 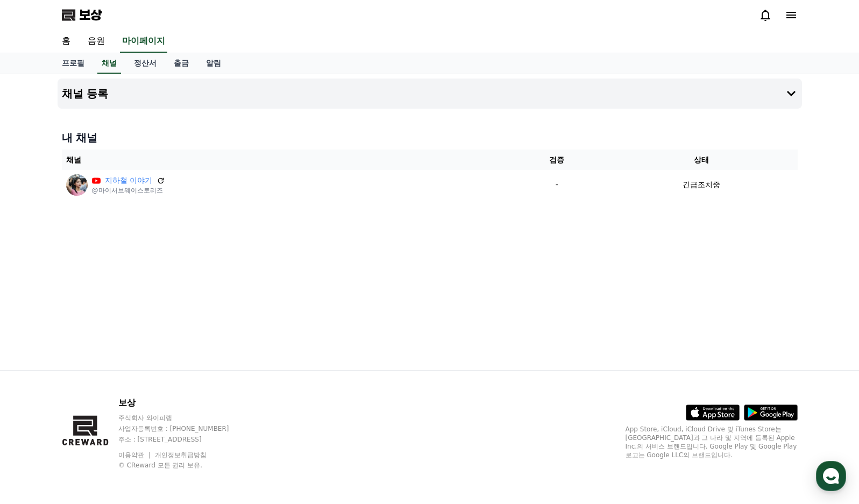 I want to click on font: 긴급조치중, so click(x=701, y=184).